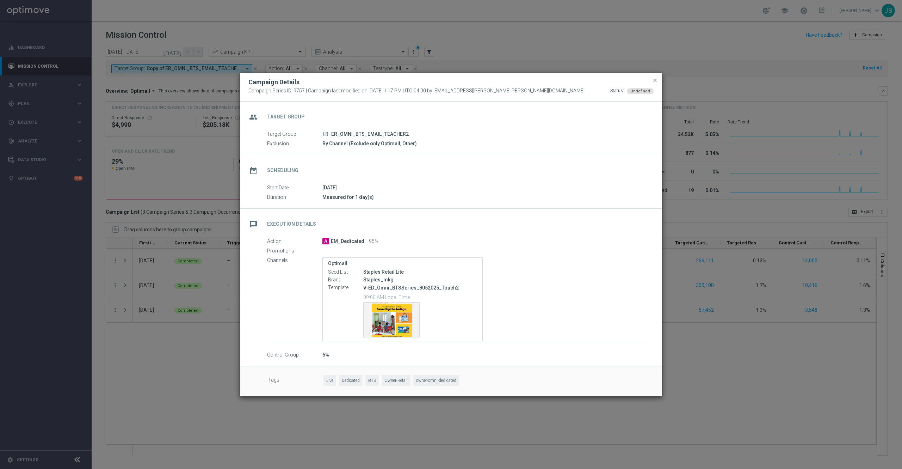  What do you see at coordinates (640, 91) in the screenshot?
I see `colored-tag: Undefined` at bounding box center [640, 91].